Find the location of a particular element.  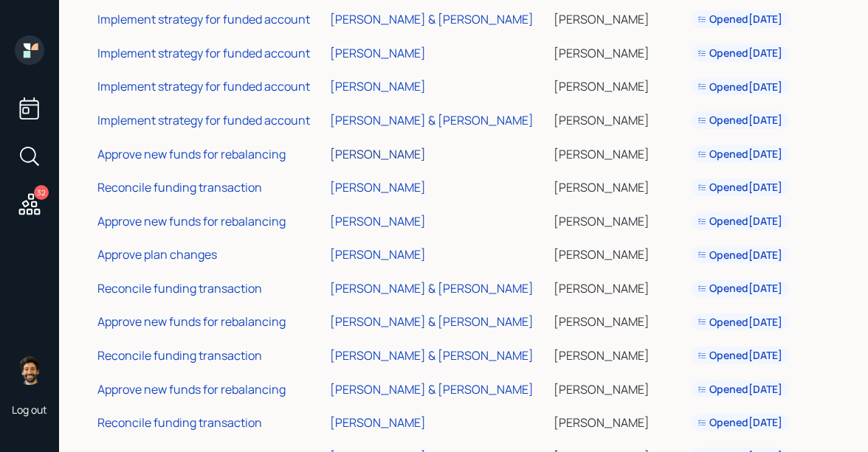

img: eric-schwartz-headshot.png is located at coordinates (29, 371).